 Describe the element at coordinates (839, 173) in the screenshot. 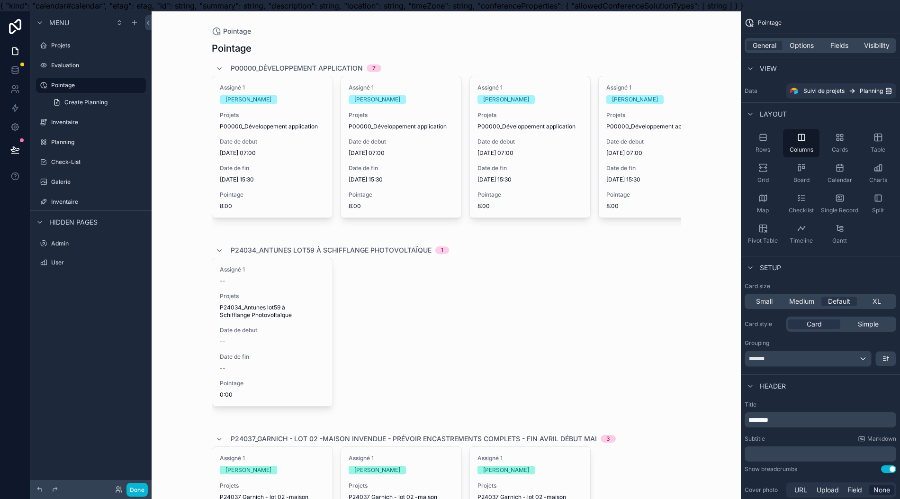

I see `button: Calendar` at that location.